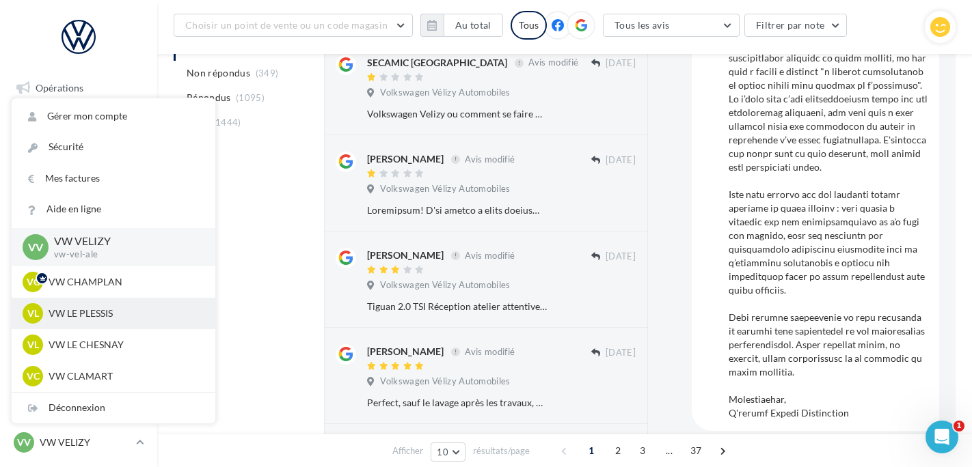  Describe the element at coordinates (696, 451) in the screenshot. I see `span: 37` at that location.